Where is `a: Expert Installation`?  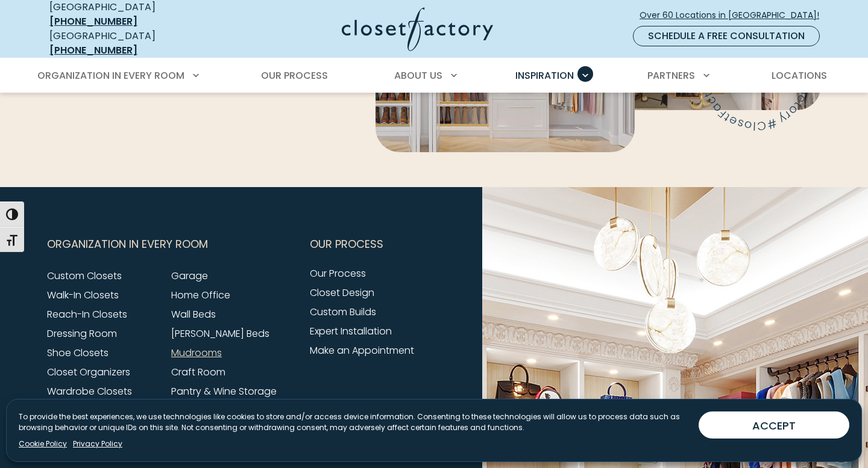 a: Expert Installation is located at coordinates (350, 331).